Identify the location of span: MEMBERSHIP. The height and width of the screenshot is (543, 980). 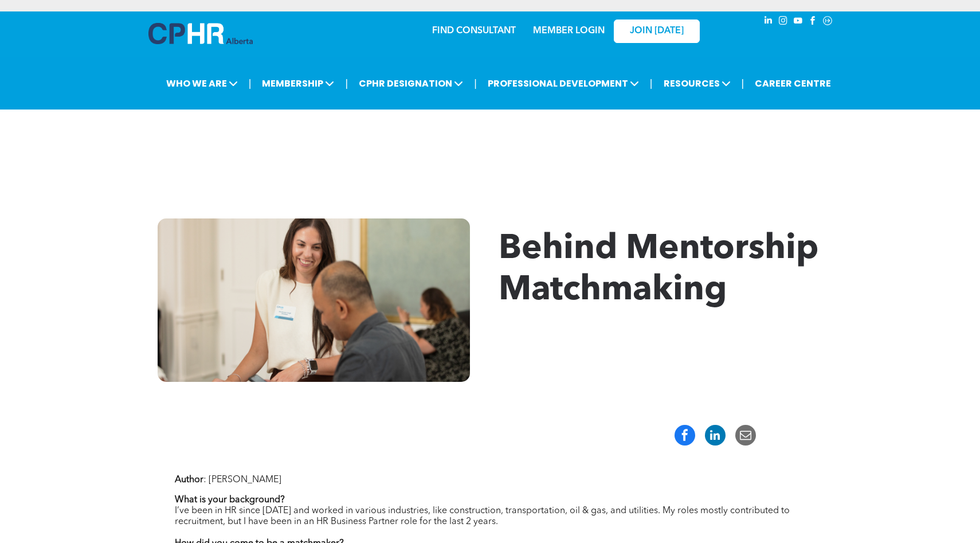
(298, 83).